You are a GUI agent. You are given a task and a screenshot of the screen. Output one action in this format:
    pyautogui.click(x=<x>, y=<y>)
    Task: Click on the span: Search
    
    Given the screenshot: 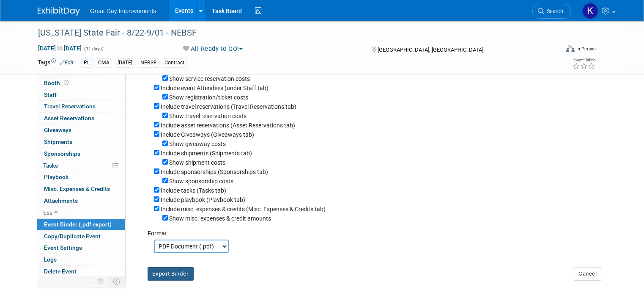 What is the action you would take?
    pyautogui.click(x=554, y=11)
    